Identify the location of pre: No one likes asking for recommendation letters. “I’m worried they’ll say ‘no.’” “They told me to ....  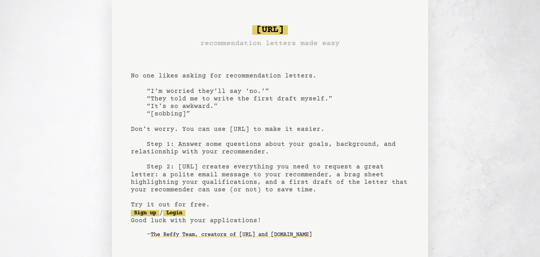
(270, 138).